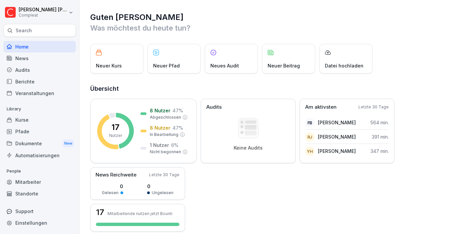 The height and width of the screenshot is (234, 460). Describe the element at coordinates (159, 145) in the screenshot. I see `p: 1 Nutzer` at that location.